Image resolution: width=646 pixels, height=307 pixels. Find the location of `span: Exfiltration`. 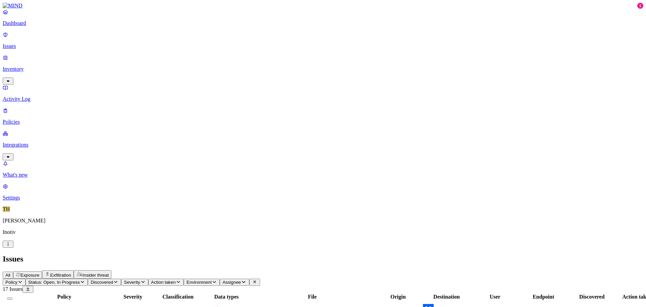

span: Exfiltration is located at coordinates (61, 275).